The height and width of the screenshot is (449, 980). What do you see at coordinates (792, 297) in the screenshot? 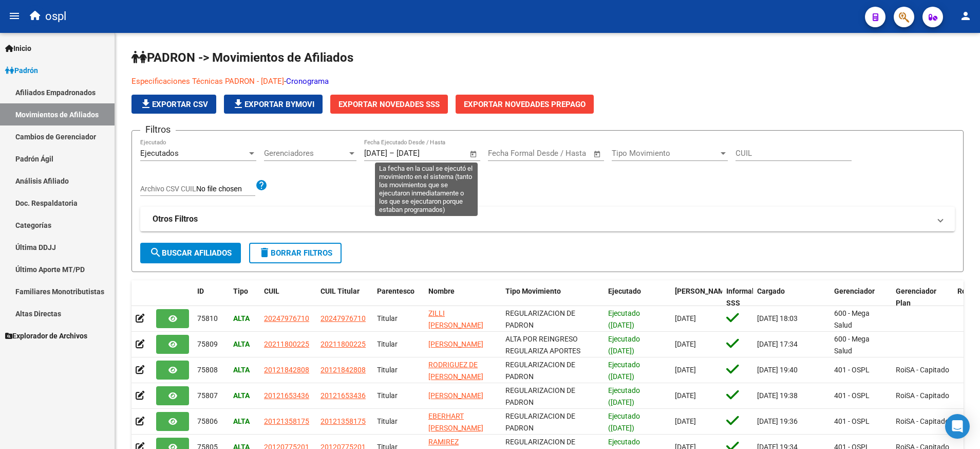
I see `datatable-header-cell: Cargado` at bounding box center [792, 297].